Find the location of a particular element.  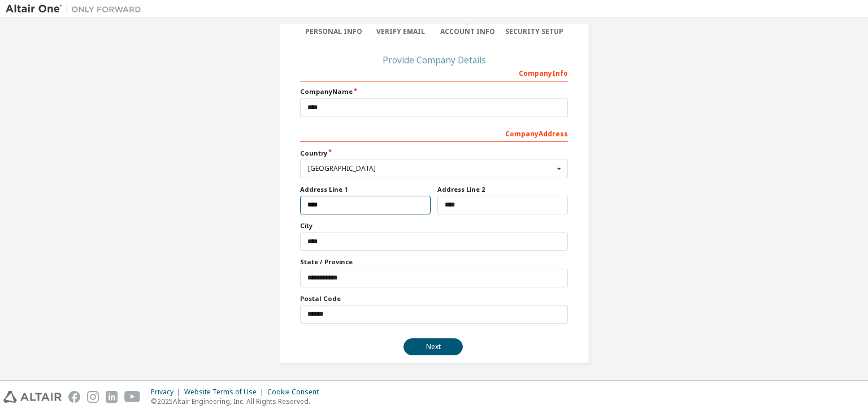

img: youtube.svg is located at coordinates (133, 396).